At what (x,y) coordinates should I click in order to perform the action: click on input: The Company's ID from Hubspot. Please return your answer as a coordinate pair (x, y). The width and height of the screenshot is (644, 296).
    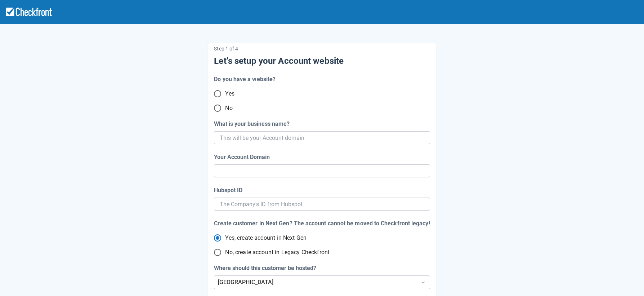
    Looking at the image, I should click on (322, 204).